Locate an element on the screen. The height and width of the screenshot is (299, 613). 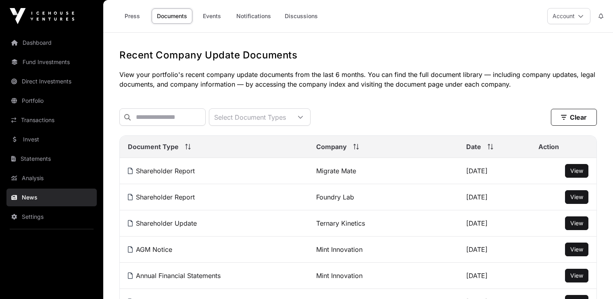
a: Transactions is located at coordinates (52, 120).